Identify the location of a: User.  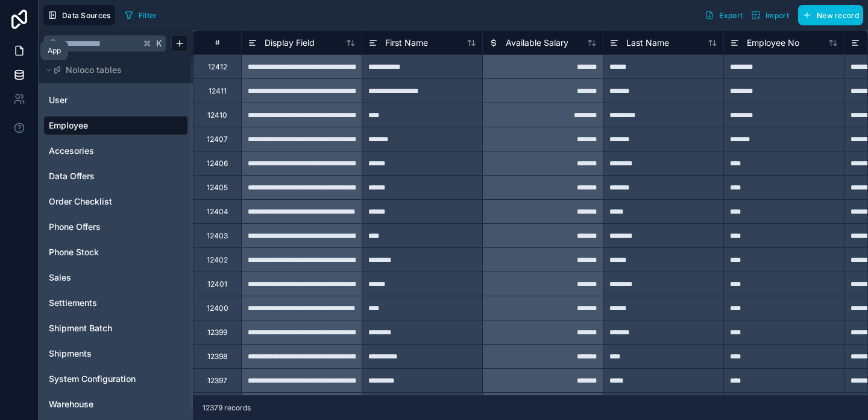
(115, 100).